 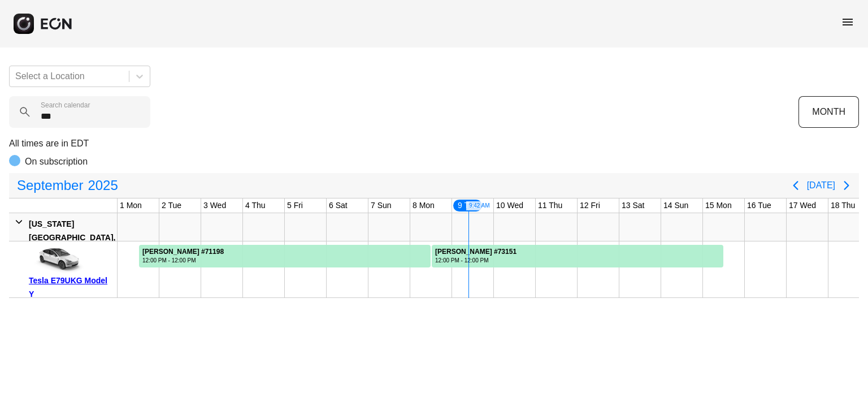 I want to click on p: On subscription, so click(x=56, y=161).